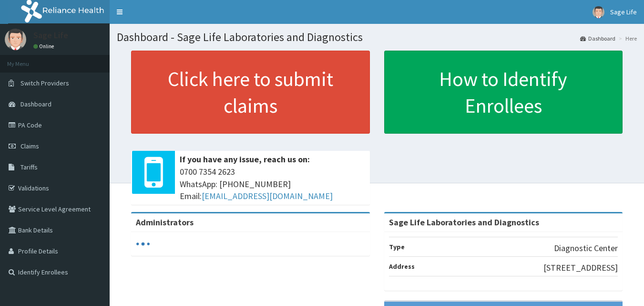  Describe the element at coordinates (463, 221) in the screenshot. I see `strong: Sage Life Laboratories and Diagnostics` at that location.